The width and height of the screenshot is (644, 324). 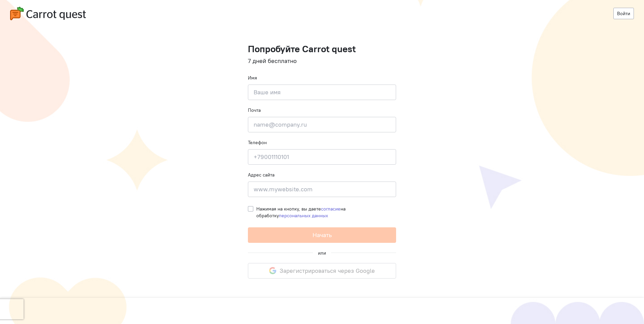 I want to click on img: carrot-quest-logo.svg, so click(x=48, y=13).